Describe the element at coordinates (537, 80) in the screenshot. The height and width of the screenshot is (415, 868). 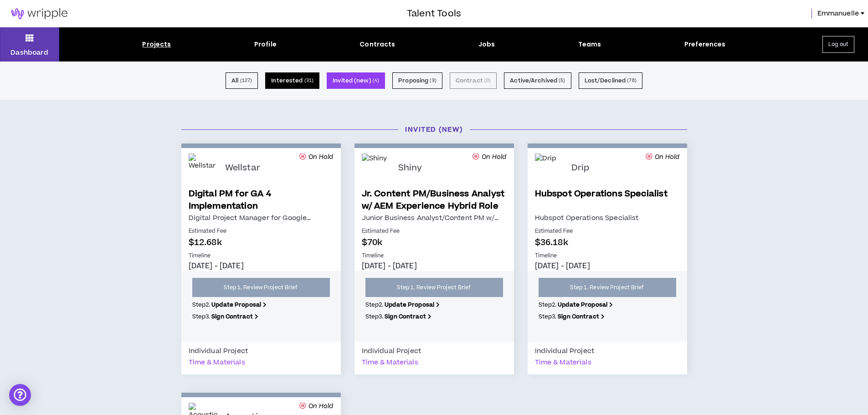
I see `button: Active/Archived (5)` at that location.